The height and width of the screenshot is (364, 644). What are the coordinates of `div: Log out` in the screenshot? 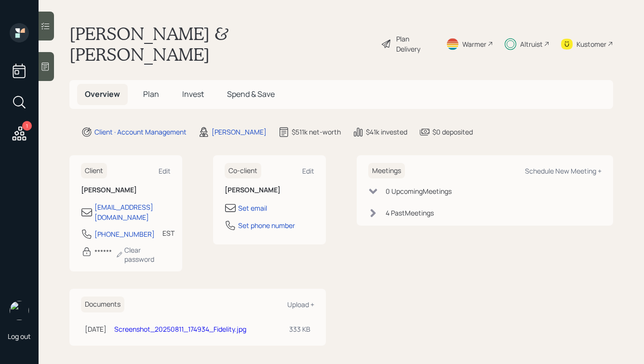 It's located at (19, 336).